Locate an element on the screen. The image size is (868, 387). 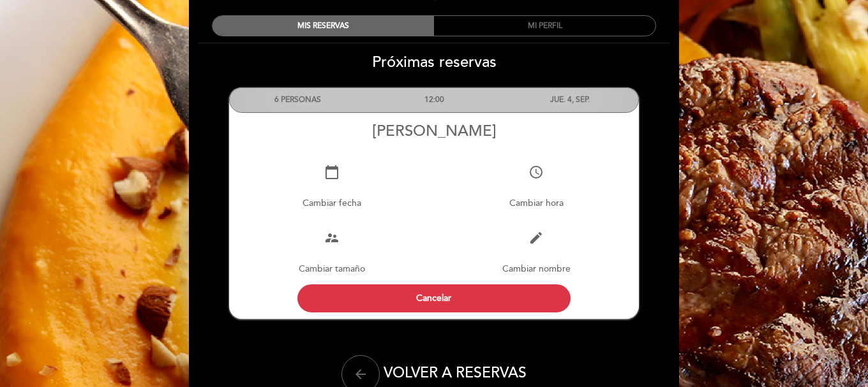
span: Cambiar hora is located at coordinates (536, 203).